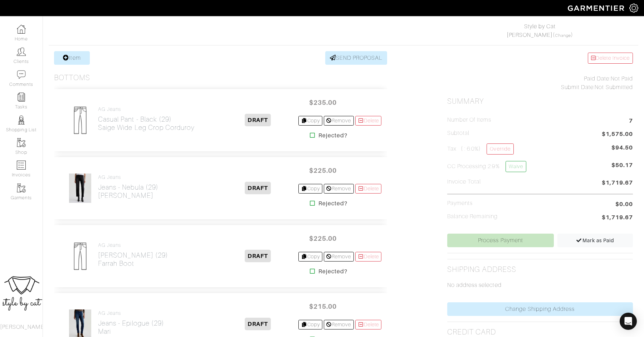  Describe the element at coordinates (323, 102) in the screenshot. I see `span: $235.00` at that location.